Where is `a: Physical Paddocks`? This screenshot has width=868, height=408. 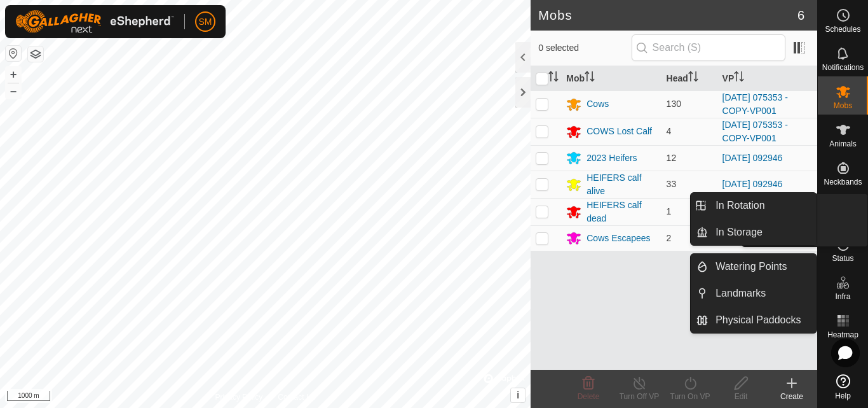 a: Physical Paddocks is located at coordinates (762, 320).